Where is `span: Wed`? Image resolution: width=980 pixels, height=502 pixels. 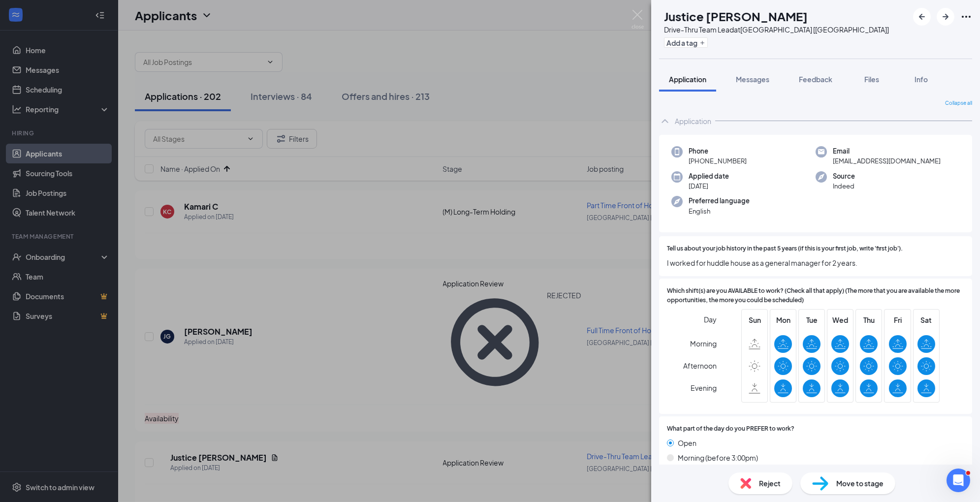 span: Wed is located at coordinates (840, 320).